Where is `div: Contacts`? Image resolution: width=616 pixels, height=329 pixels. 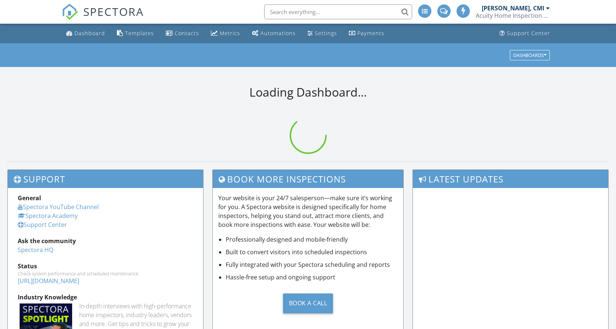 div: Contacts is located at coordinates (187, 33).